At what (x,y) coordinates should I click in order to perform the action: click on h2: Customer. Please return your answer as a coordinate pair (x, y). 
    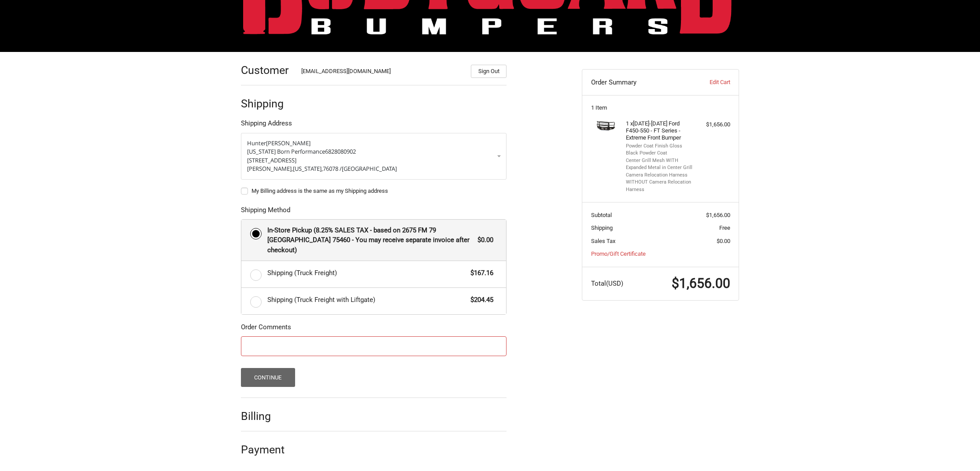
    Looking at the image, I should click on (266, 70).